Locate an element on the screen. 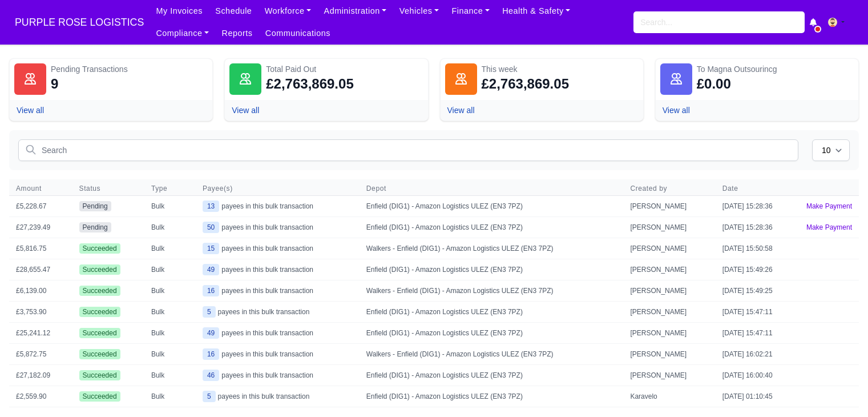  a: Reports is located at coordinates (237, 33).